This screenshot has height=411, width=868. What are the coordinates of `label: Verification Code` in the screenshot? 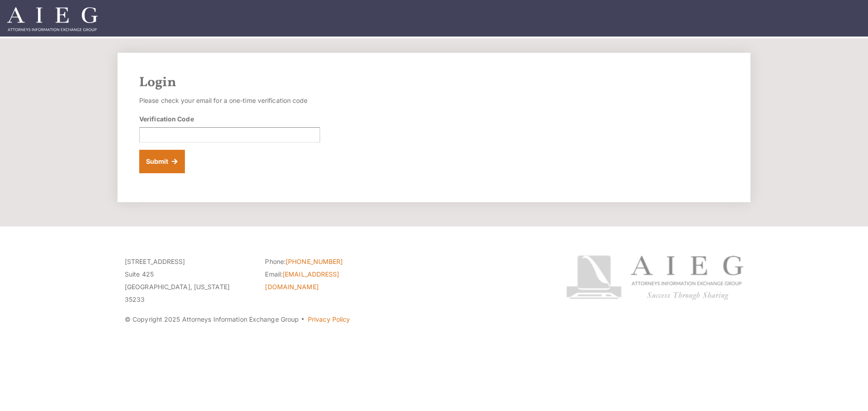 It's located at (166, 119).